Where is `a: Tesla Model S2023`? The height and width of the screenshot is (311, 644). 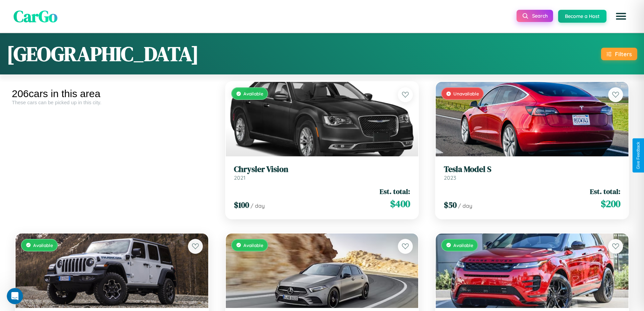
a: Tesla Model S2023 is located at coordinates (532, 172).